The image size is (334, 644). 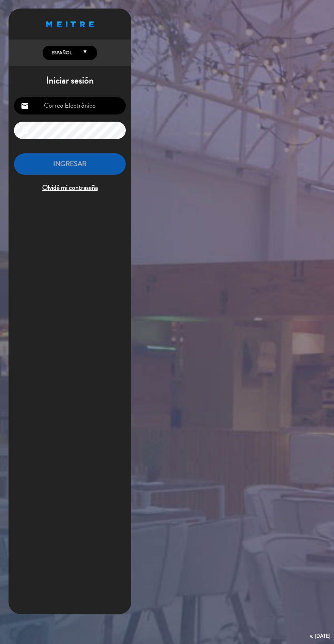 What do you see at coordinates (25, 131) in the screenshot?
I see `i: lock` at bounding box center [25, 131].